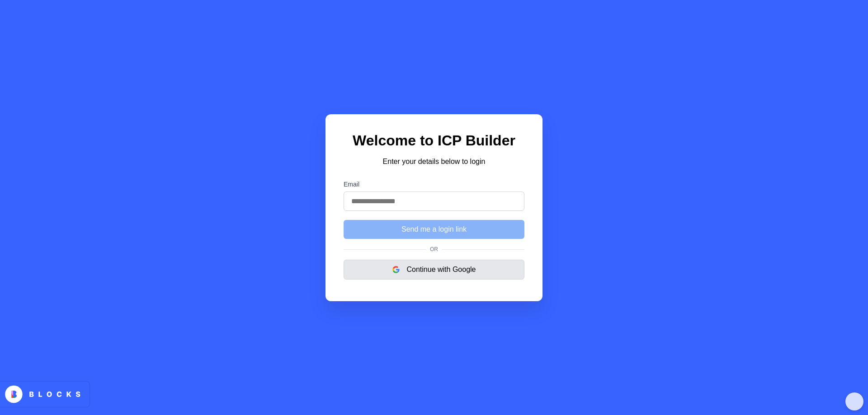 This screenshot has height=415, width=868. Describe the element at coordinates (434, 141) in the screenshot. I see `h1: Welcome to ICP Builder` at that location.